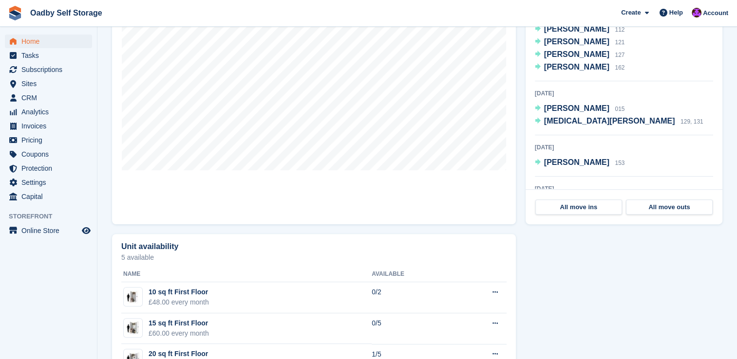 The height and width of the screenshot is (359, 737). I want to click on span: 153, so click(620, 163).